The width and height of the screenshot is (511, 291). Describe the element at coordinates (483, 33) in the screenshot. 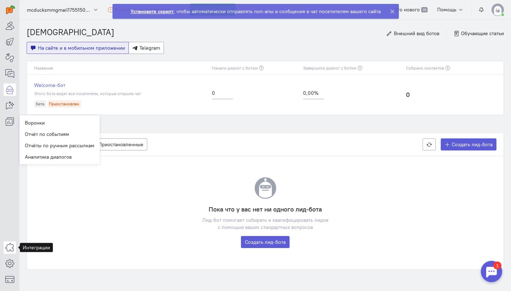

I see `span: Обучающие статьи` at that location.